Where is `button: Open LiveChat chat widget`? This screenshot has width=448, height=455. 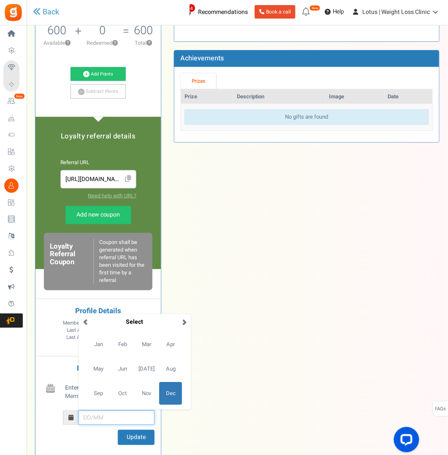 button: Open LiveChat chat widget is located at coordinates (19, 16).